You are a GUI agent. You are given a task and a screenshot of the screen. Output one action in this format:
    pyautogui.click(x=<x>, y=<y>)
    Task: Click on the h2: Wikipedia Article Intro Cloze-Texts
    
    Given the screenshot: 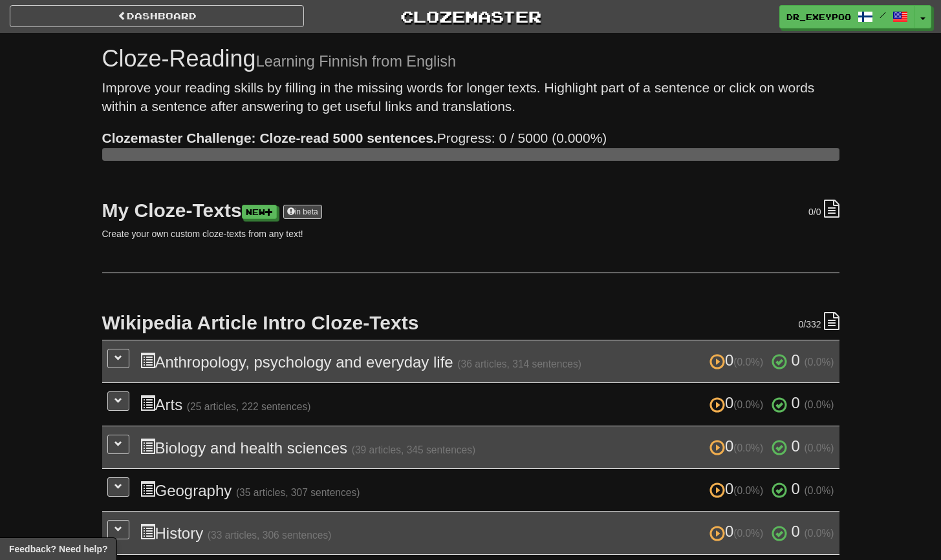 What is the action you would take?
    pyautogui.click(x=471, y=322)
    